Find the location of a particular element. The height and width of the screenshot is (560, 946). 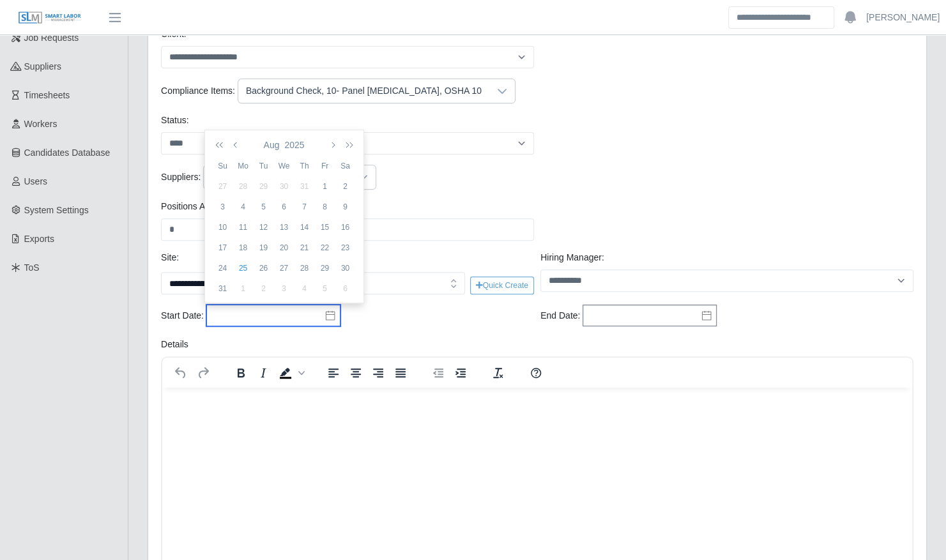

td: 2025-08-21 is located at coordinates (304, 248).